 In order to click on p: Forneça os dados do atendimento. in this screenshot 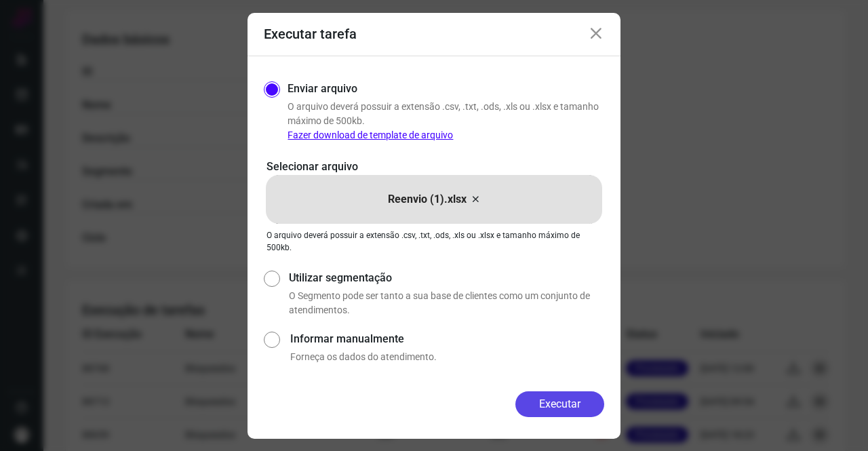, I will do `click(447, 356)`.